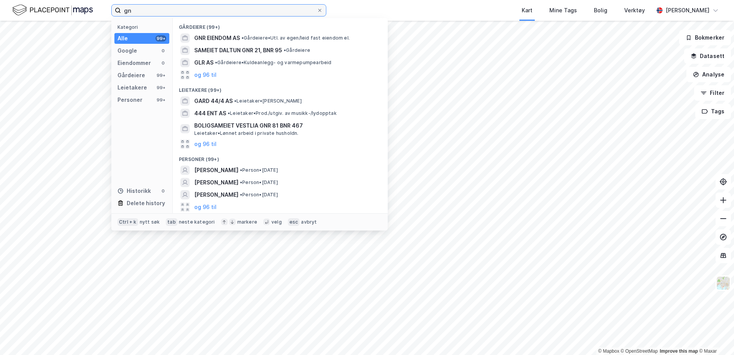 The height and width of the screenshot is (355, 734). Describe the element at coordinates (294, 222) in the screenshot. I see `div: esc` at that location.